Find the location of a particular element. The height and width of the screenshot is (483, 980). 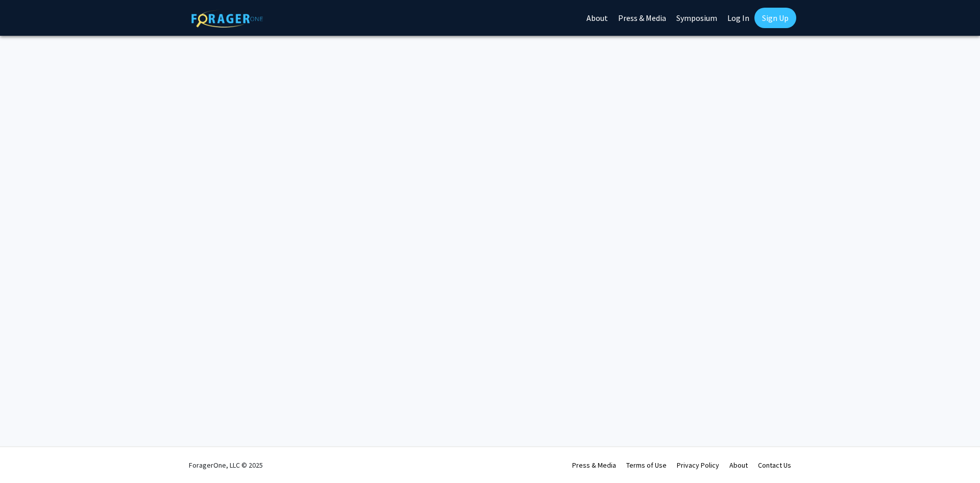

a: Contact Us is located at coordinates (774, 465).